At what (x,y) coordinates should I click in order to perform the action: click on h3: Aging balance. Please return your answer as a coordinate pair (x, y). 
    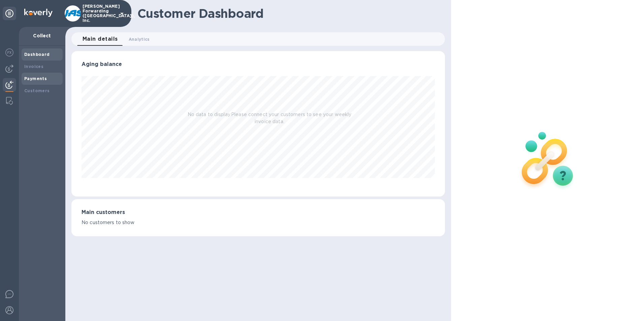
    Looking at the image, I should click on (258, 64).